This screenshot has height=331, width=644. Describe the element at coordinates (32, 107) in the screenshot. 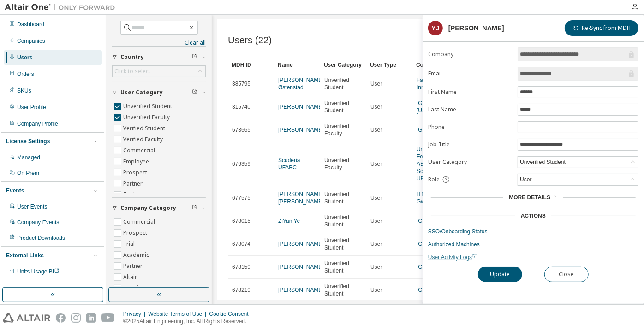

I see `div: User Profile` at that location.